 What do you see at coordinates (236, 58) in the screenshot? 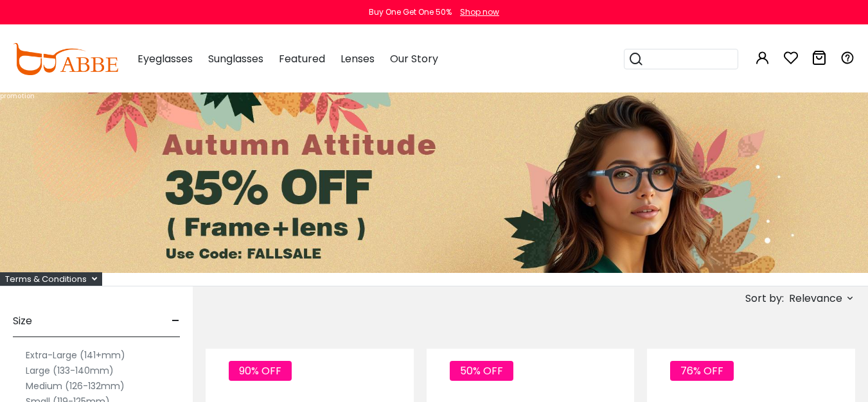
I see `span: Sunglasses` at bounding box center [236, 58].